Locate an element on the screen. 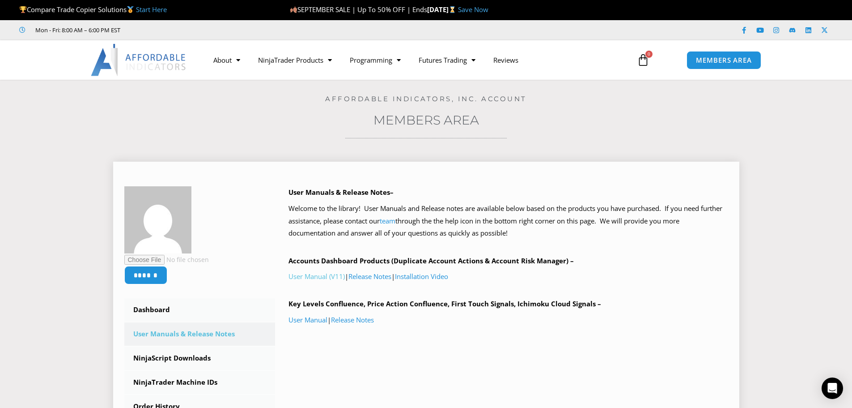 The height and width of the screenshot is (408, 852). a: Dashboard is located at coordinates (200, 310).